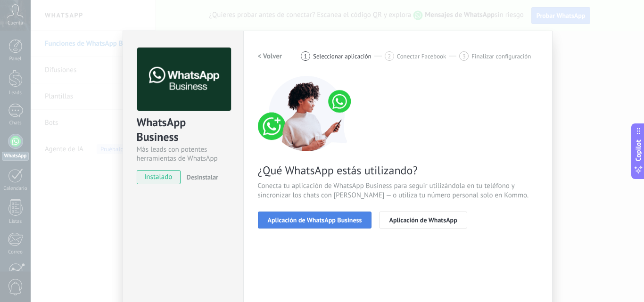  Describe the element at coordinates (202, 177) in the screenshot. I see `span: Desinstalar` at that location.